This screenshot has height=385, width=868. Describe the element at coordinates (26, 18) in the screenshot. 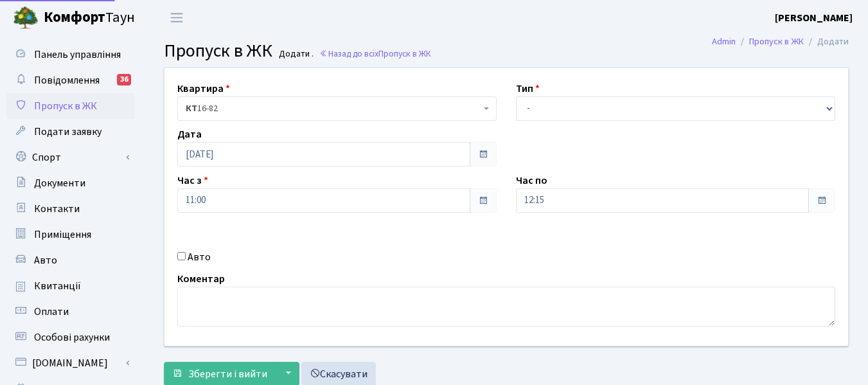

I see `img: logo.png` at that location.